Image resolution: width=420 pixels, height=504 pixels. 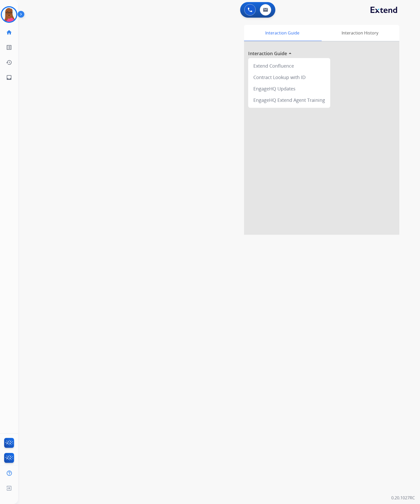 I want to click on mat-icon: home, so click(x=9, y=32).